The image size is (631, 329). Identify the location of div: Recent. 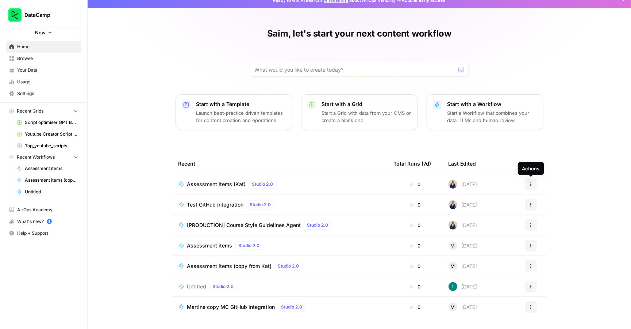
(280, 163).